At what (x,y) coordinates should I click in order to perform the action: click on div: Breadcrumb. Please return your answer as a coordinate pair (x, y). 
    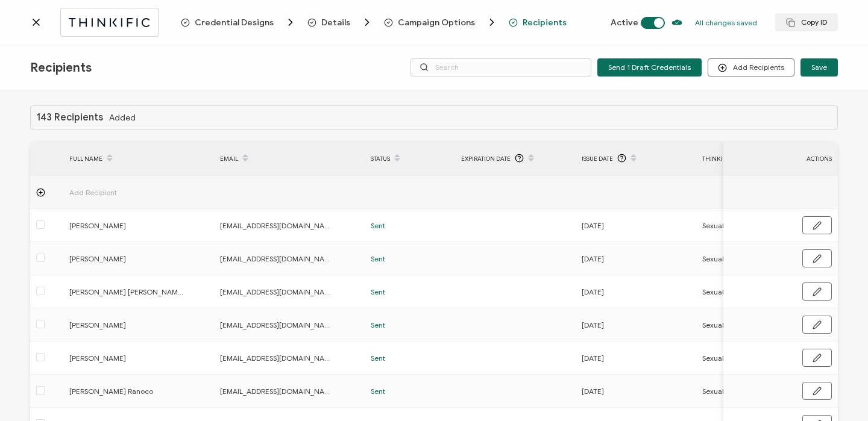
    Looking at the image, I should click on (373, 23).